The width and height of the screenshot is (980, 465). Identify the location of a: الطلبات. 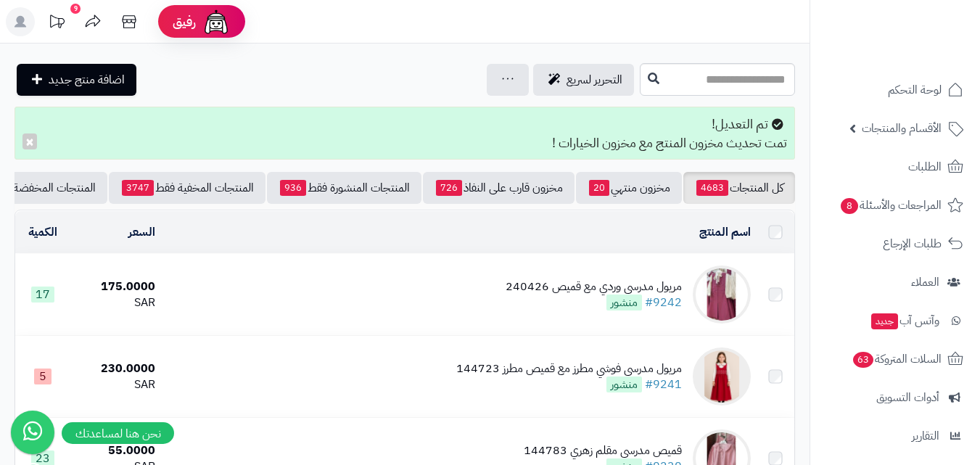
(896, 166).